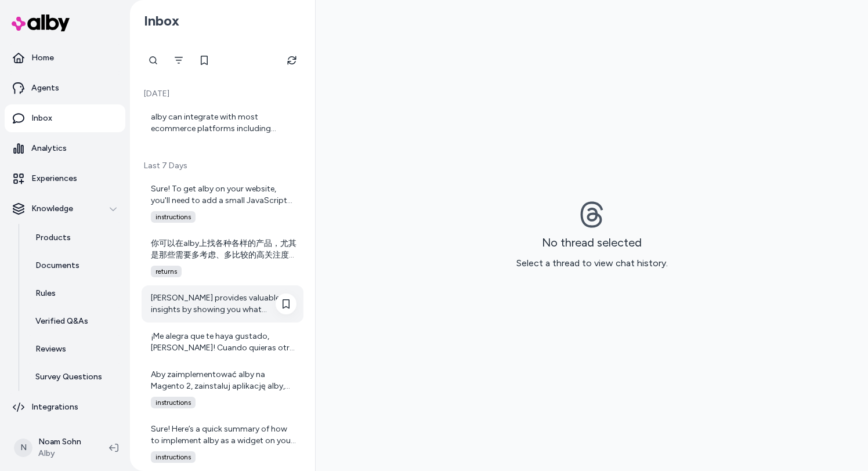  Describe the element at coordinates (65, 407) in the screenshot. I see `a: Integrations` at that location.